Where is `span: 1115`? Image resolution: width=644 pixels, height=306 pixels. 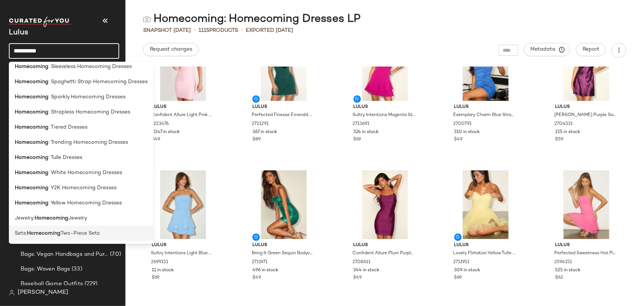
span: 1115 is located at coordinates (204, 30).